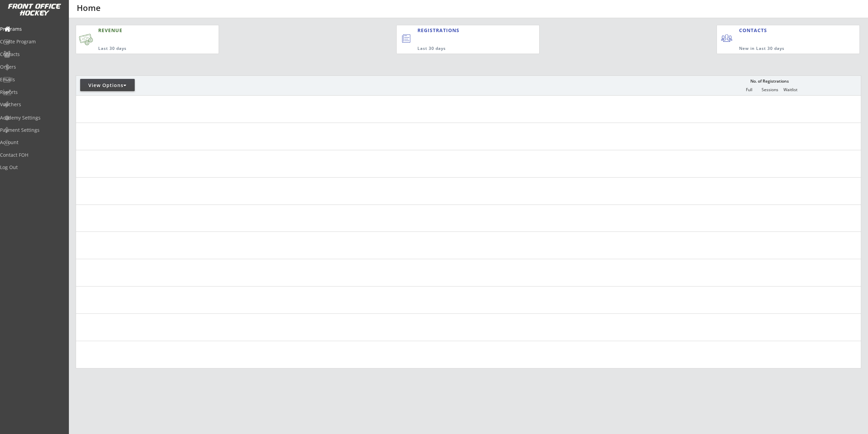  I want to click on div: View Options, so click(107, 85).